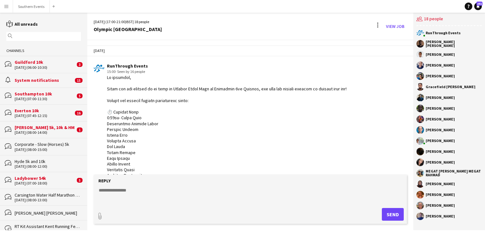  I want to click on div: Carsington Water Half Marathon & 10km, so click(48, 195).